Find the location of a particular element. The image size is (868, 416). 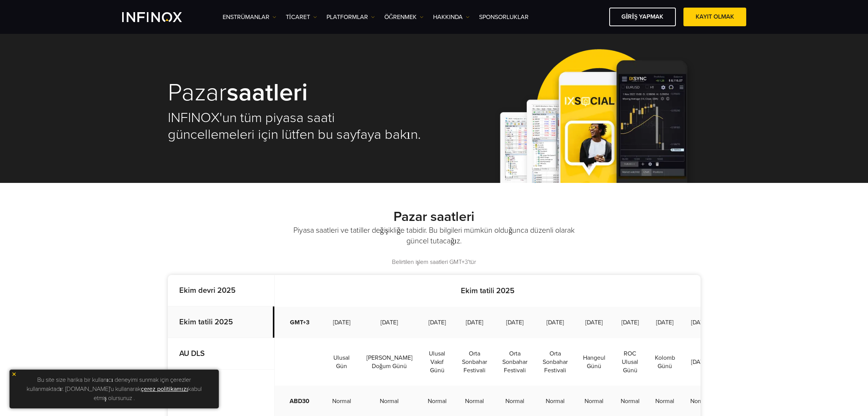

font: Ulusal Gün is located at coordinates (341, 362).